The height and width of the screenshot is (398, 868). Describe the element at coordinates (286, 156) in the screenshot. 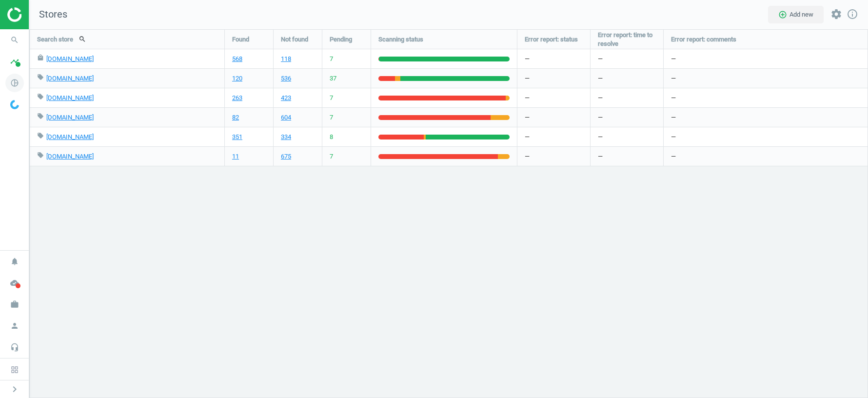

I see `a: 675` at that location.